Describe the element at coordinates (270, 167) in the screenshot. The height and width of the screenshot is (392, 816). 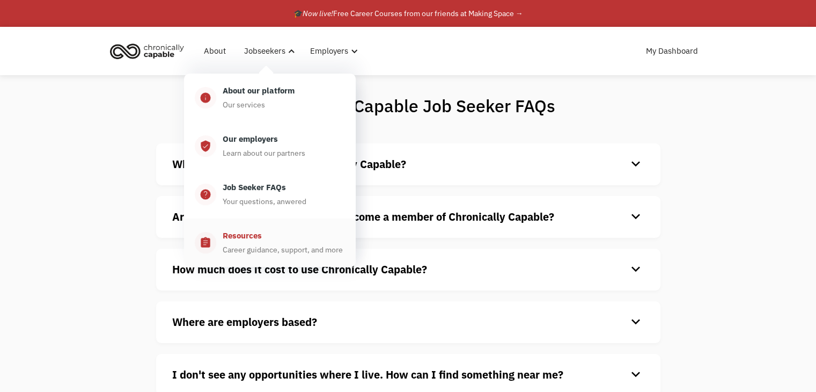
I see `nav: Jobseekers` at that location.